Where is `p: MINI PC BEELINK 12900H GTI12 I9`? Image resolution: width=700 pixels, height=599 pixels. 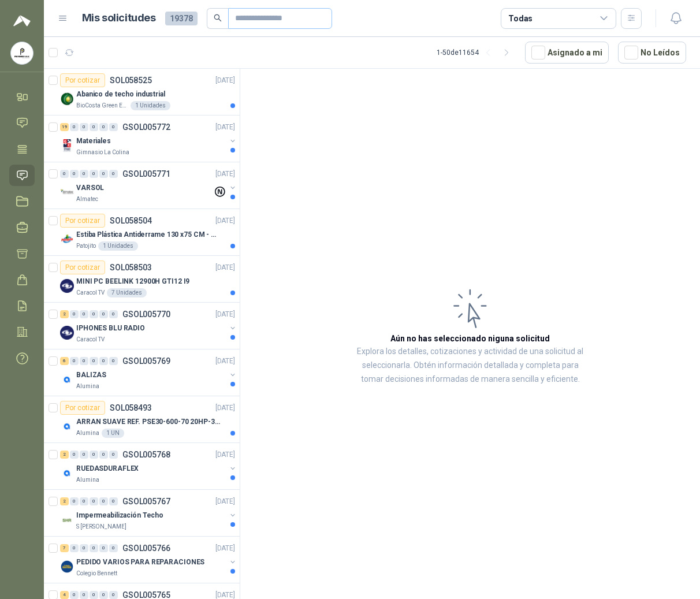 p: MINI PC BEELINK 12900H GTI12 I9 is located at coordinates (132, 281).